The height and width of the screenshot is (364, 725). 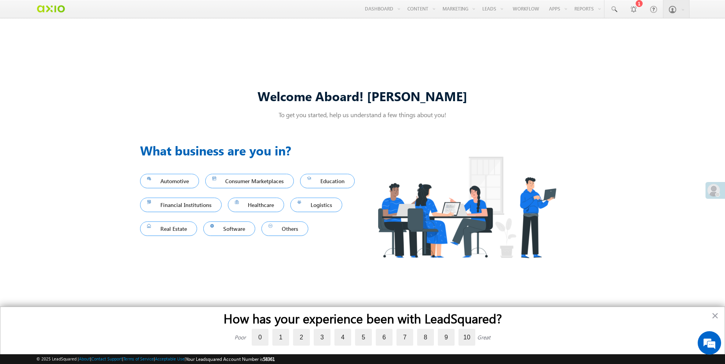 What do you see at coordinates (169, 228) in the screenshot?
I see `span: Real Estate` at bounding box center [169, 228].